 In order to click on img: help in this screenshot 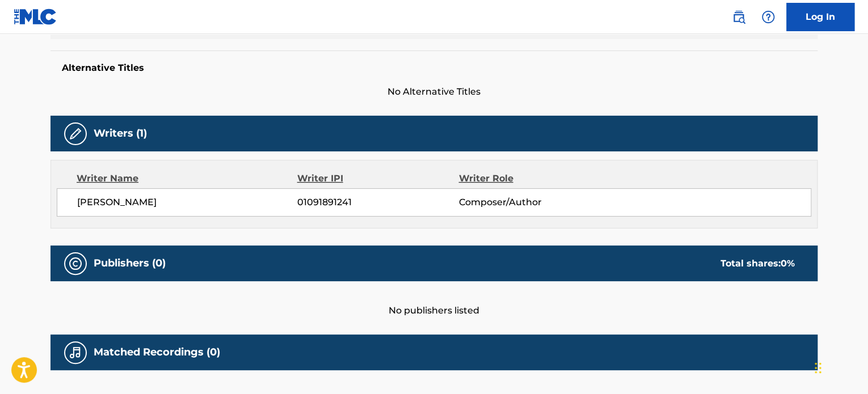, I will do `click(768, 17)`.